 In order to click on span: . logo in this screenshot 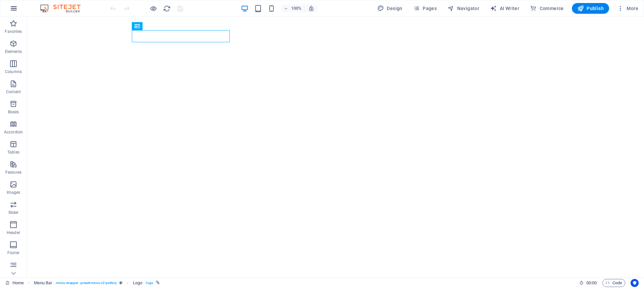, I will do `click(149, 283)`.